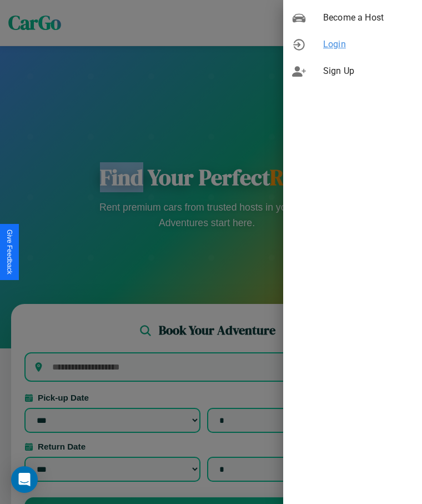 The image size is (422, 504). What do you see at coordinates (368, 45) in the screenshot?
I see `span: Login` at bounding box center [368, 45].